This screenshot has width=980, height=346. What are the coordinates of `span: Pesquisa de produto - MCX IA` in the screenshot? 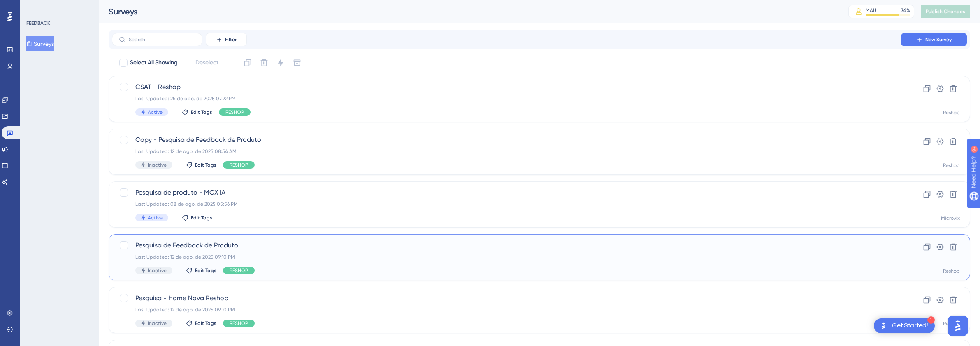 It's located at (507, 192).